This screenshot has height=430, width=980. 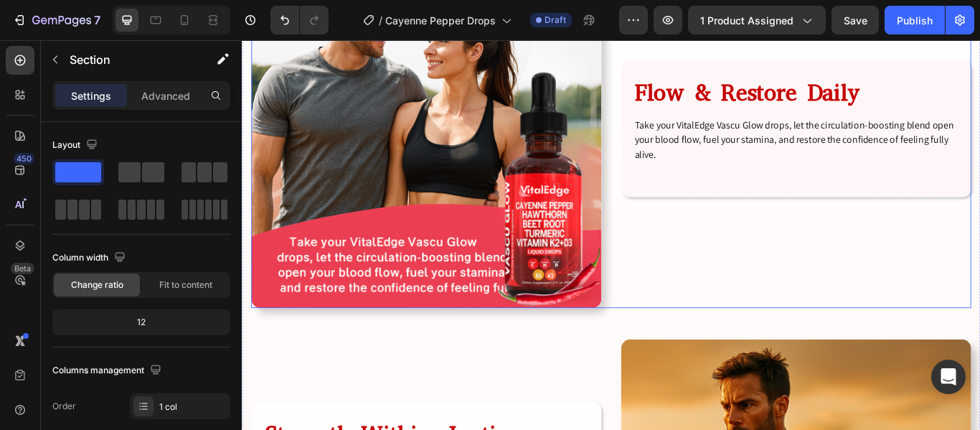 I want to click on p: 7, so click(x=97, y=20).